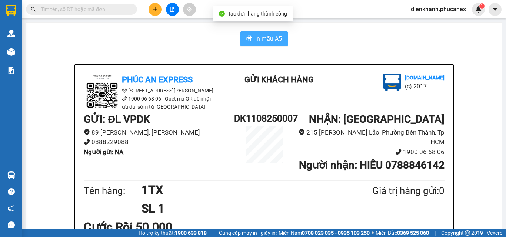 The height and width of the screenshot is (237, 506). Describe the element at coordinates (402, 233) in the screenshot. I see `span: Miền Bắc` at that location.